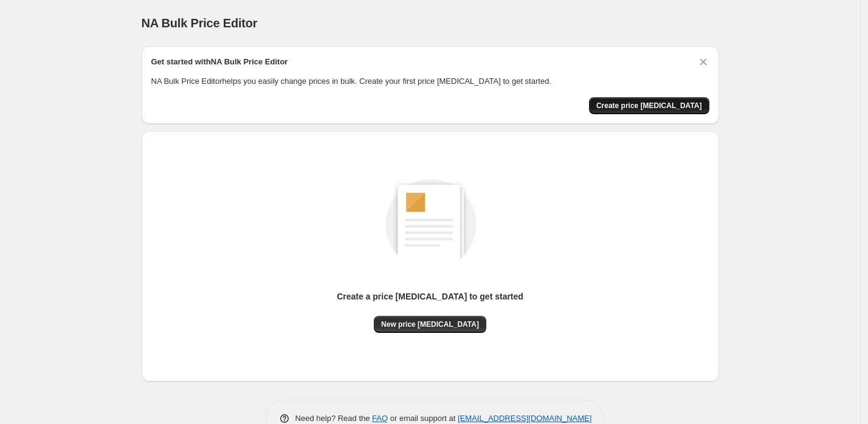  I want to click on span: Need help? Read the, so click(334, 418).